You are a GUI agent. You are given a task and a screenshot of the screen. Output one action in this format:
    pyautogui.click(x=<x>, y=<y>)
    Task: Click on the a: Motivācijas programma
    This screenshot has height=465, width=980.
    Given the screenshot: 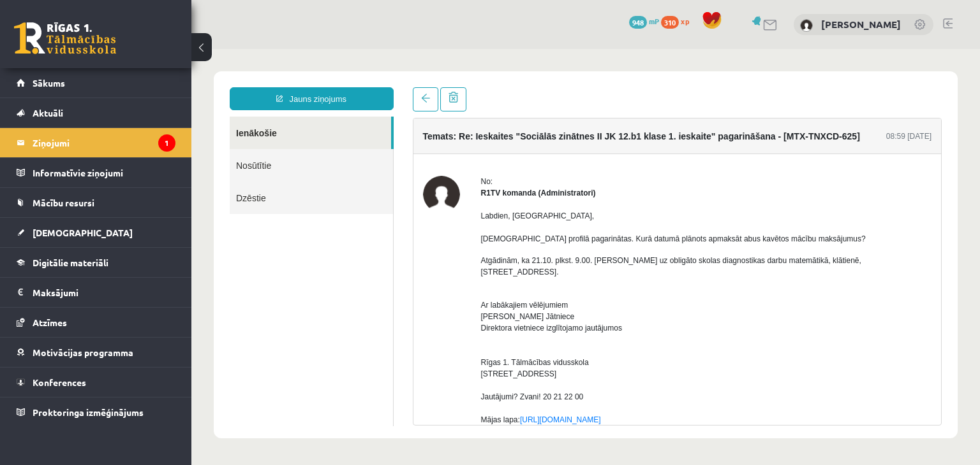 What is the action you would take?
    pyautogui.click(x=96, y=353)
    